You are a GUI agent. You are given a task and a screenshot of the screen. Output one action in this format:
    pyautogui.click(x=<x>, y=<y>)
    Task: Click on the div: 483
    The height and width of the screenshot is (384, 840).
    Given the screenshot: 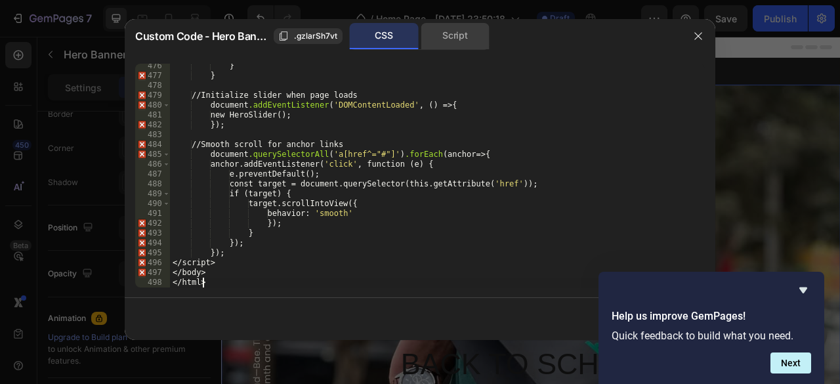 What is the action you would take?
    pyautogui.click(x=152, y=135)
    